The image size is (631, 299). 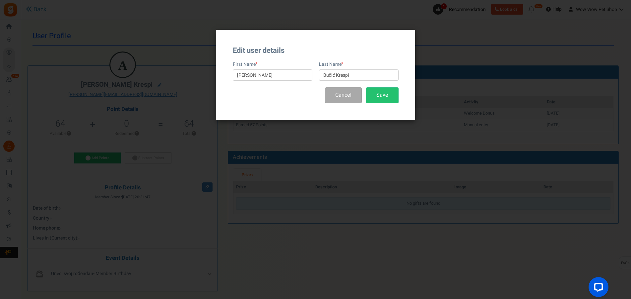 I want to click on button: Cancel, so click(x=343, y=95).